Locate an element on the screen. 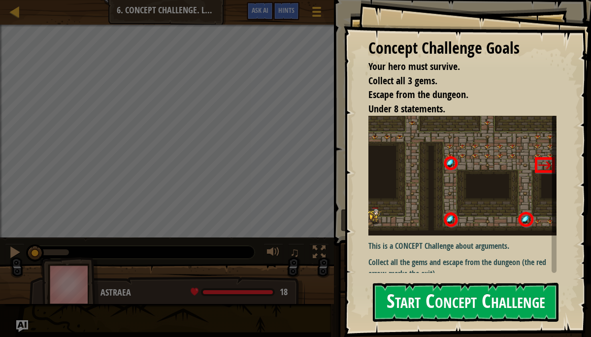 This screenshot has width=591, height=337. span: Hints is located at coordinates (286, 10).